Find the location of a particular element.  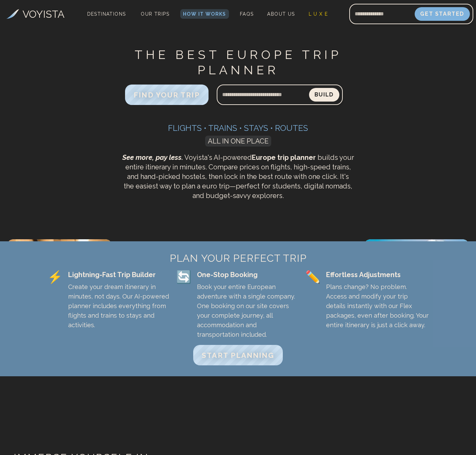

h3: Flights • Trains • Stays • Routes is located at coordinates (238, 128).